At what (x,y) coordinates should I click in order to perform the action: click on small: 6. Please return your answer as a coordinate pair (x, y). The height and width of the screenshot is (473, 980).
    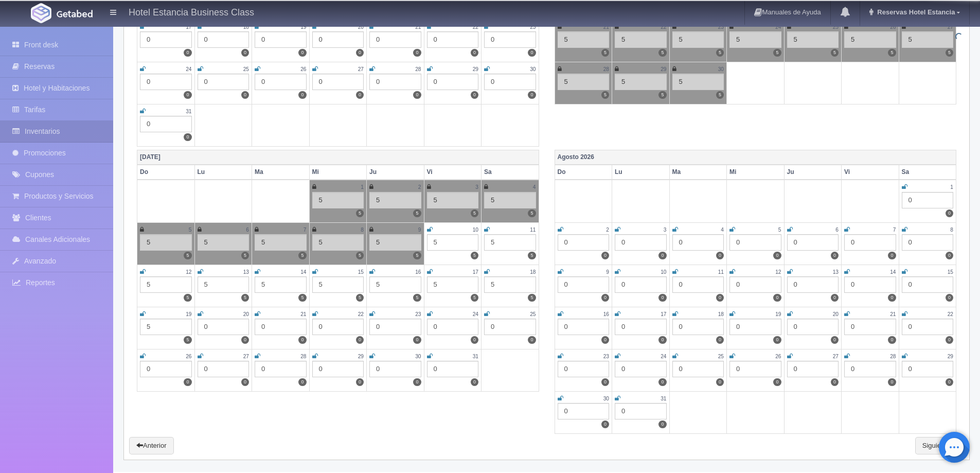
    Looking at the image, I should click on (837, 230).